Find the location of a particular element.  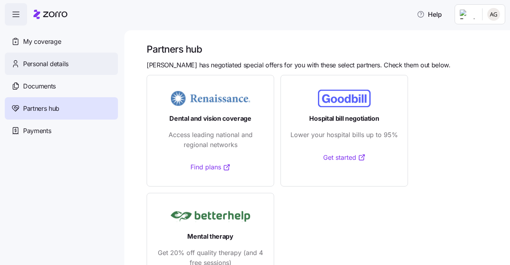

span: Personal details is located at coordinates (46, 64).